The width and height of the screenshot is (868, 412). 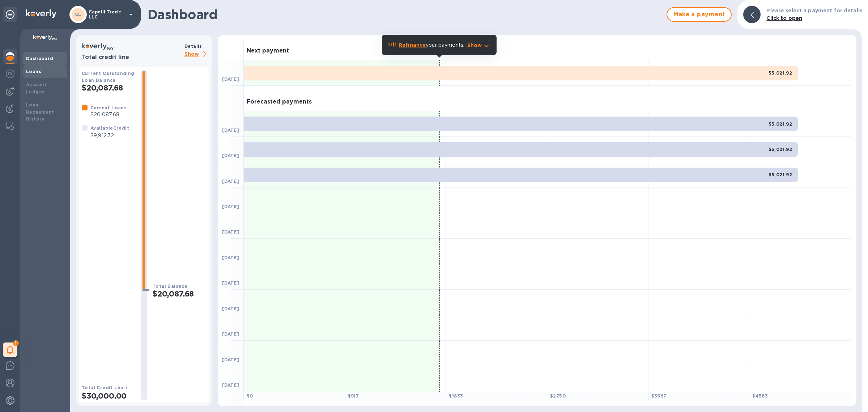 What do you see at coordinates (784, 18) in the screenshot?
I see `b: Click to open` at bounding box center [784, 18].